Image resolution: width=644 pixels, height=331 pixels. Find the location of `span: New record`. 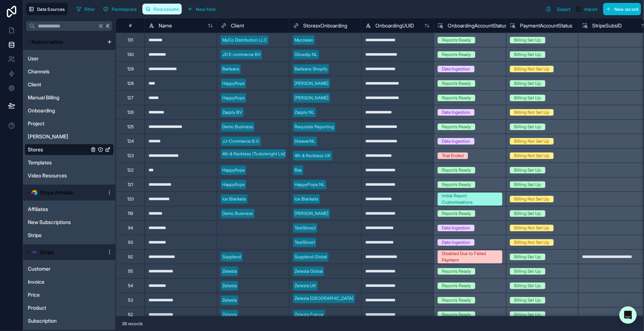

span: New record is located at coordinates (626, 9).